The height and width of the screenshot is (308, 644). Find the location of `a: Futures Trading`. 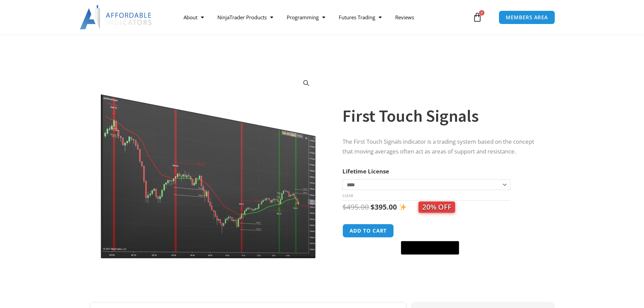

a: Futures Trading is located at coordinates (360, 17).